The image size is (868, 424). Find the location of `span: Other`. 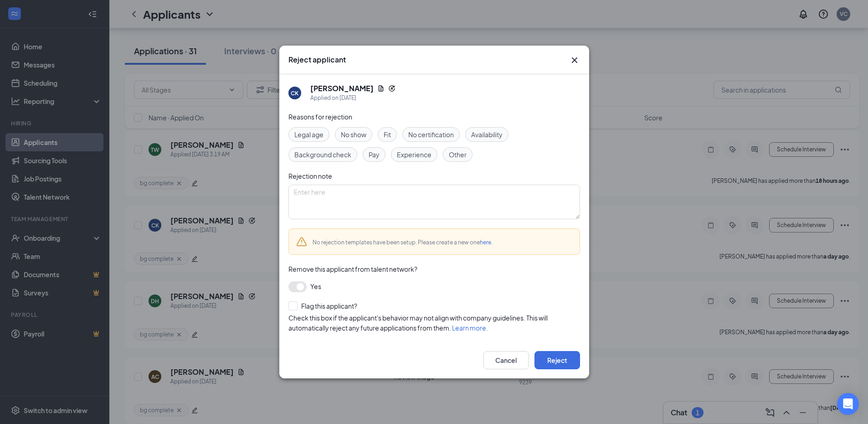

span: Other is located at coordinates (457, 154).